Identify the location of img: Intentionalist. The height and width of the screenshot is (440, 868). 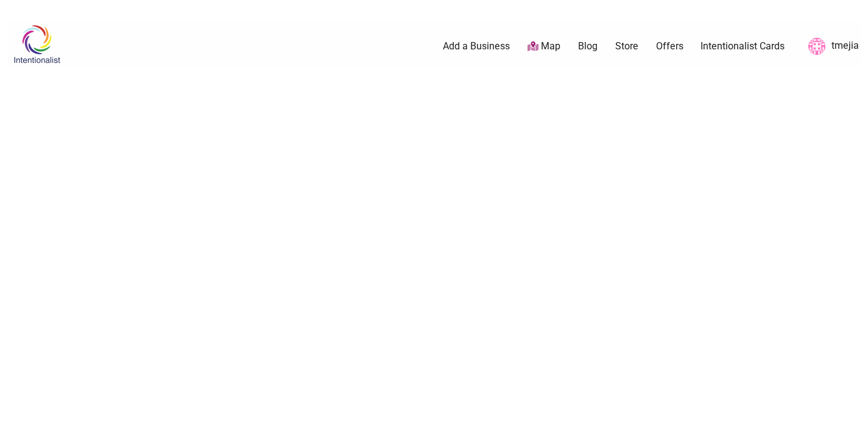
(37, 44).